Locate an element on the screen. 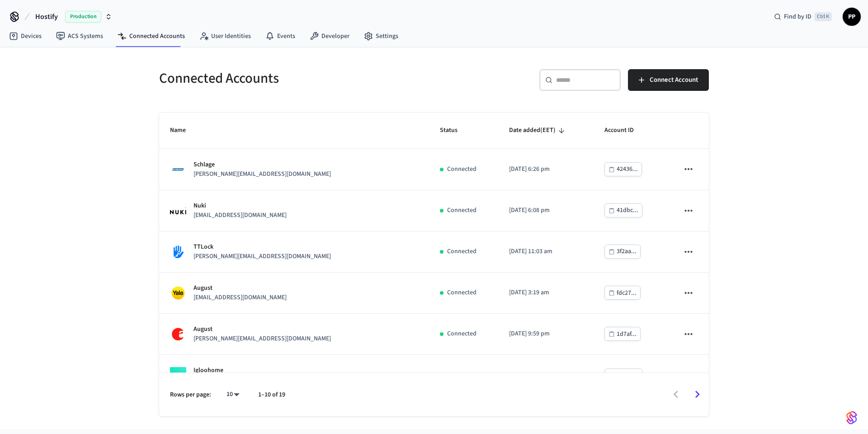 The height and width of the screenshot is (434, 868). span: PP is located at coordinates (851, 17).